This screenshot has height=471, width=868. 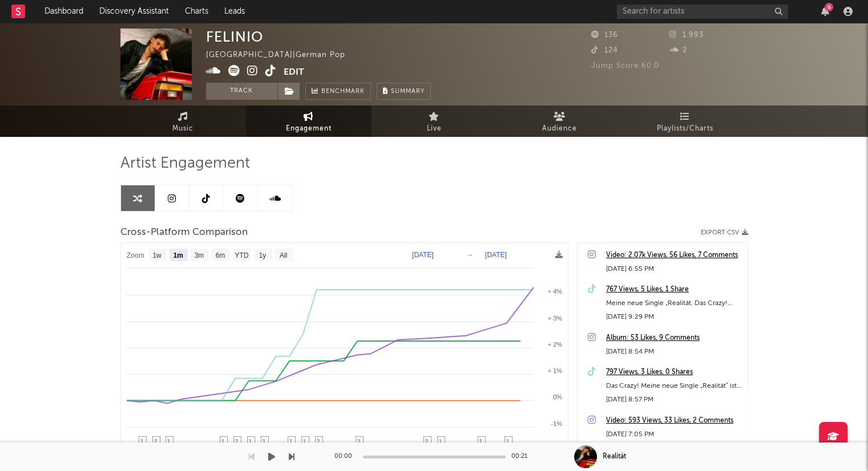 What do you see at coordinates (625, 66) in the screenshot?
I see `span: Jump Score: 60.0` at bounding box center [625, 66].